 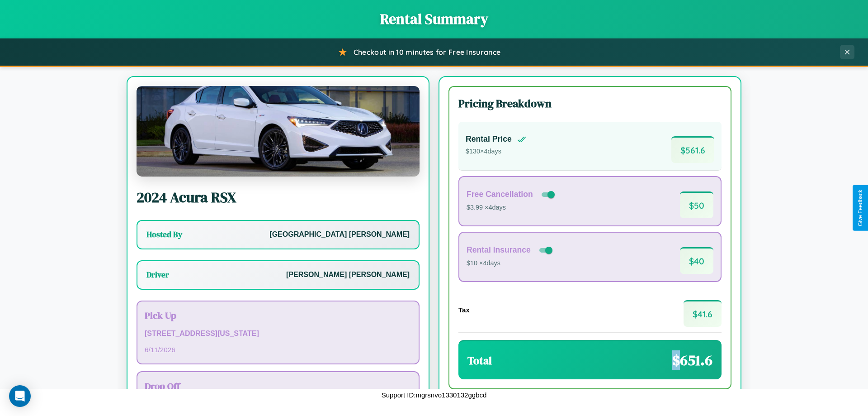 I want to click on p: 6 / 11 / 2026, so click(x=278, y=349).